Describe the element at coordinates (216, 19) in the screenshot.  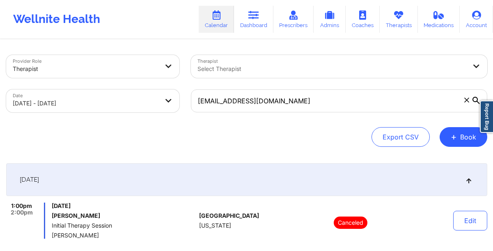
I see `a: Calendar` at that location.